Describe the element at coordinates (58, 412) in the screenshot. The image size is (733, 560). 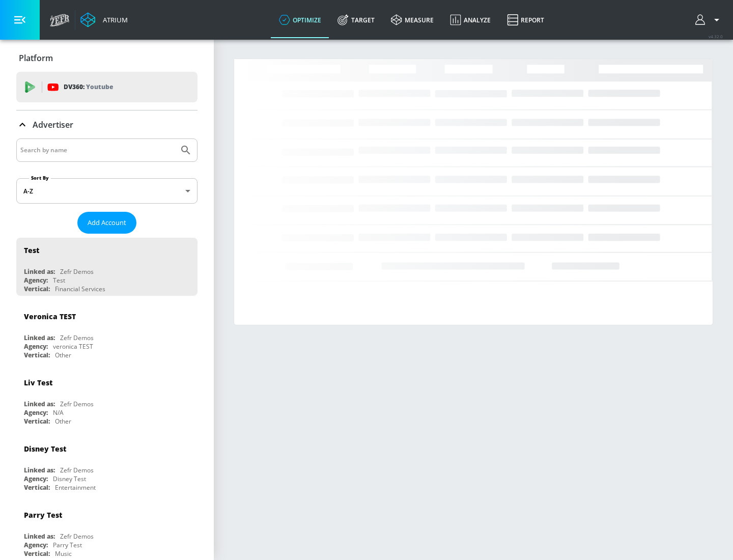
I see `div: N/A` at that location.